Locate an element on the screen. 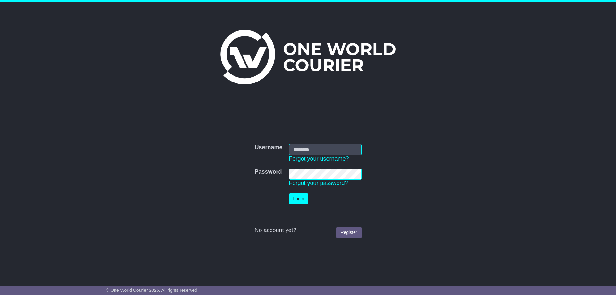 This screenshot has height=295, width=616. img: One World is located at coordinates (308, 57).